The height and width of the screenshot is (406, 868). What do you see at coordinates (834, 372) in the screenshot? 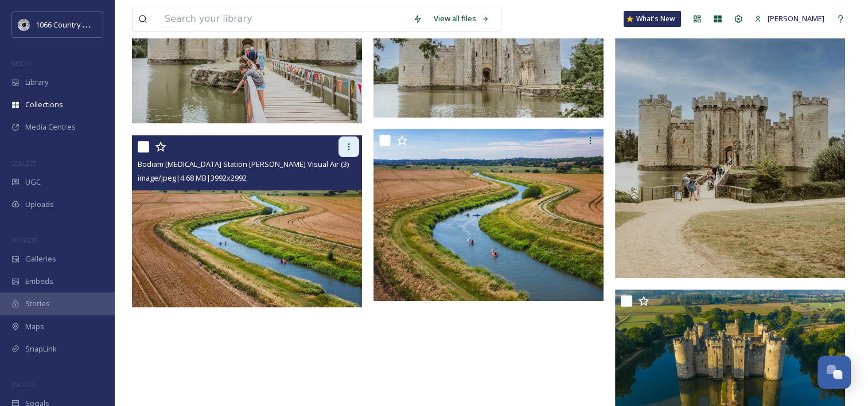
I see `button: Open Chat` at bounding box center [834, 372].